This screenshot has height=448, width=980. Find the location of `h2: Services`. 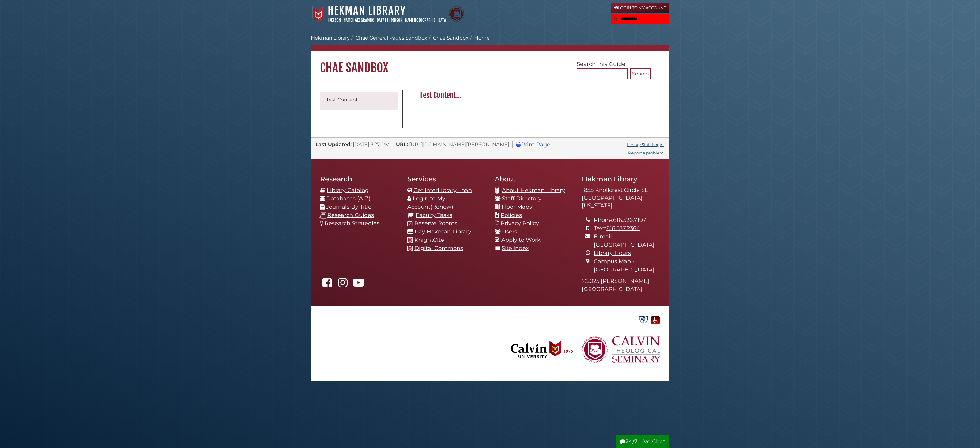

h2: Services is located at coordinates (446, 179).